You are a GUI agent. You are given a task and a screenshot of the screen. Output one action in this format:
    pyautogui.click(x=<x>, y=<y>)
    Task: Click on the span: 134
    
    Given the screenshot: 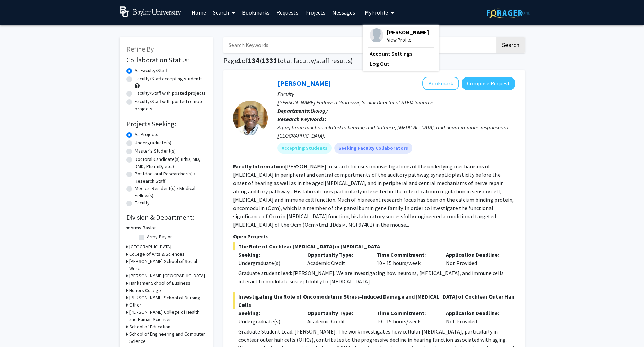 What is the action you would take?
    pyautogui.click(x=254, y=60)
    